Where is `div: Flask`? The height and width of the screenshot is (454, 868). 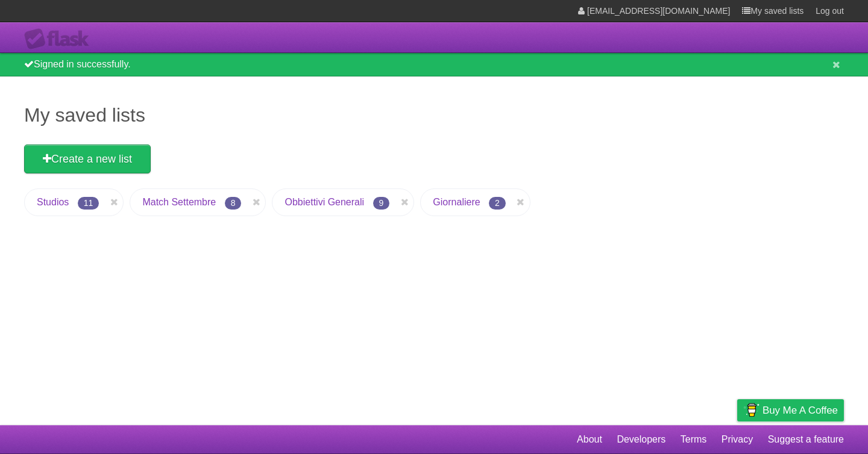
div: Flask is located at coordinates (60, 39).